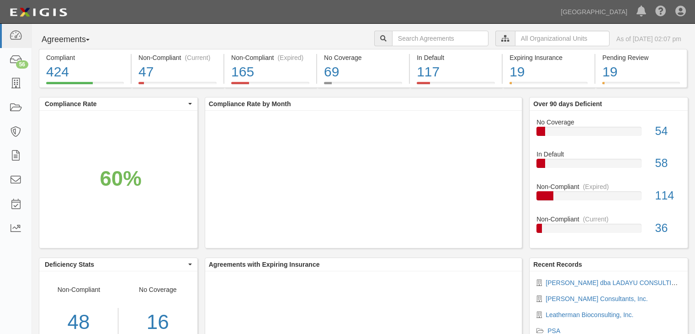  What do you see at coordinates (609, 133) in the screenshot?
I see `a: No Coverage54` at bounding box center [609, 133].